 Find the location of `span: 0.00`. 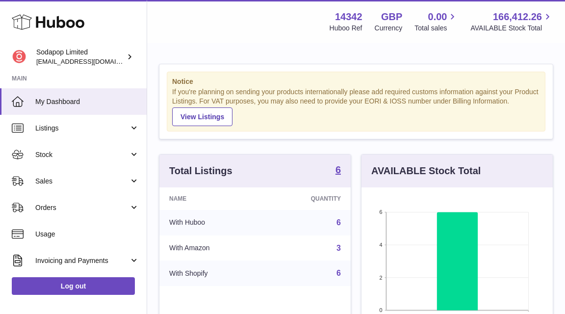

span: 0.00 is located at coordinates (438, 17).